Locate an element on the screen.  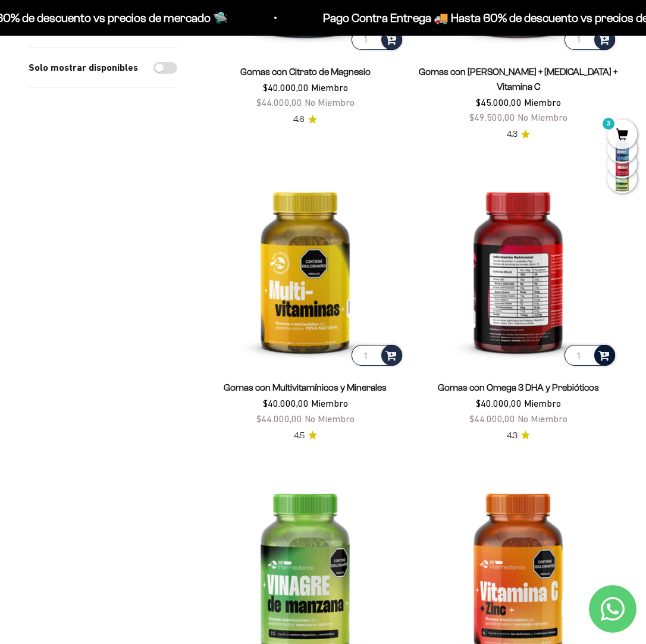
span: $45.000,00 is located at coordinates (498, 102).